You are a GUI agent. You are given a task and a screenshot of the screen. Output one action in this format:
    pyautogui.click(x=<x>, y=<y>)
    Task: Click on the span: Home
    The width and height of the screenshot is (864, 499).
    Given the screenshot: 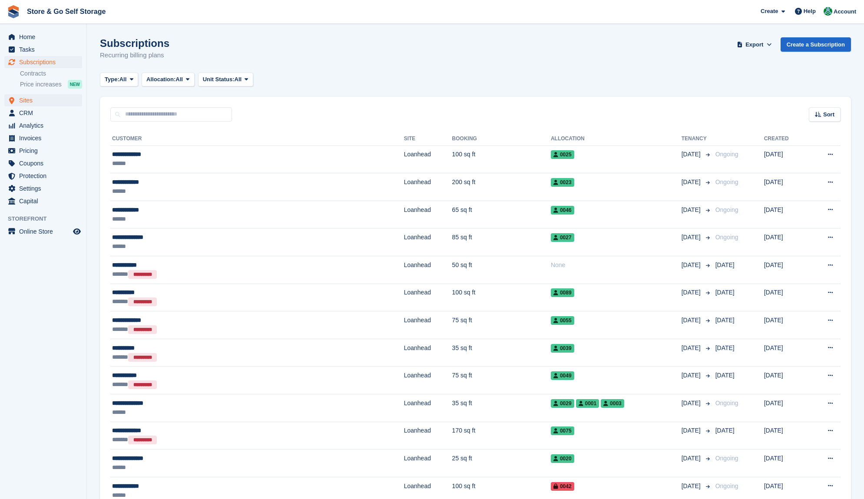 What is the action you would take?
    pyautogui.click(x=45, y=37)
    